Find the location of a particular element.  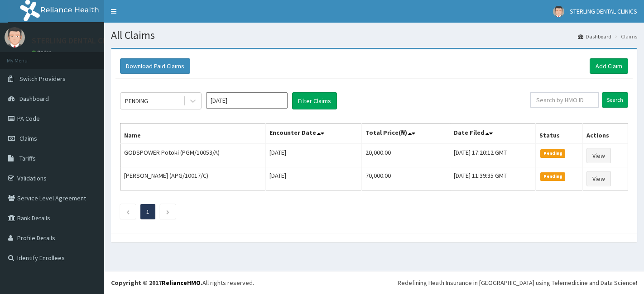

a: Add Claim is located at coordinates (608, 66).